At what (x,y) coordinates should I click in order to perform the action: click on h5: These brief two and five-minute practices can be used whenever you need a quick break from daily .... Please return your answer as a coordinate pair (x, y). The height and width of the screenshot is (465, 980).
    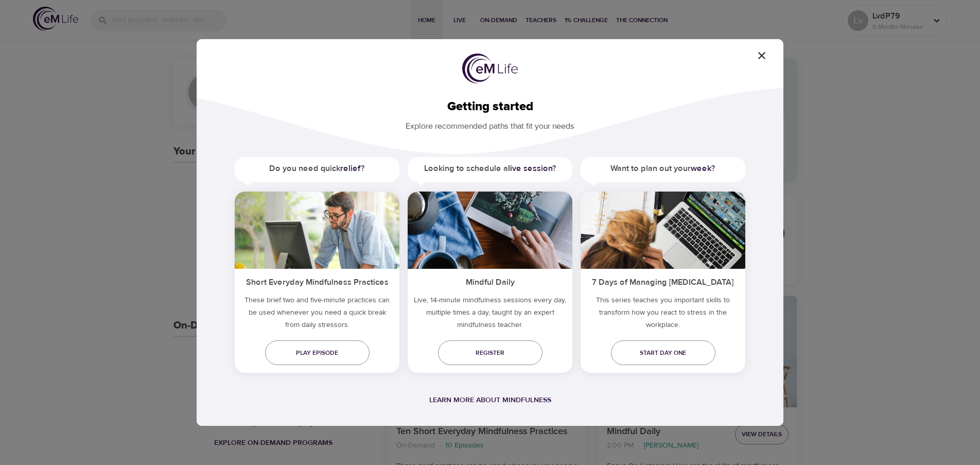
    Looking at the image, I should click on (317, 314).